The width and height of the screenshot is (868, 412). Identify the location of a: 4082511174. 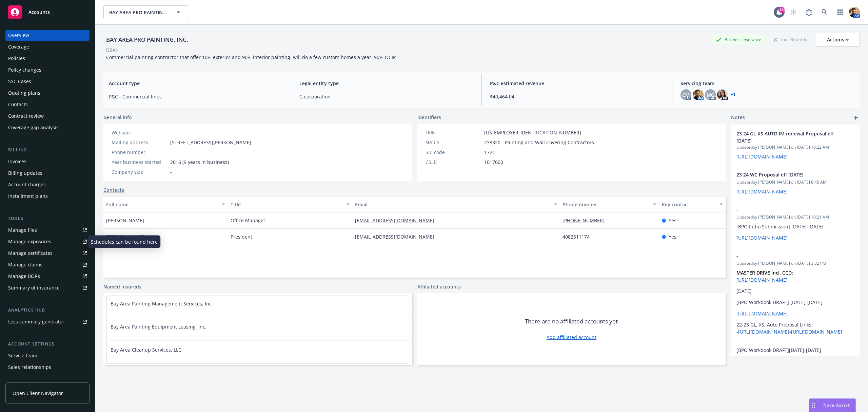
(579, 237).